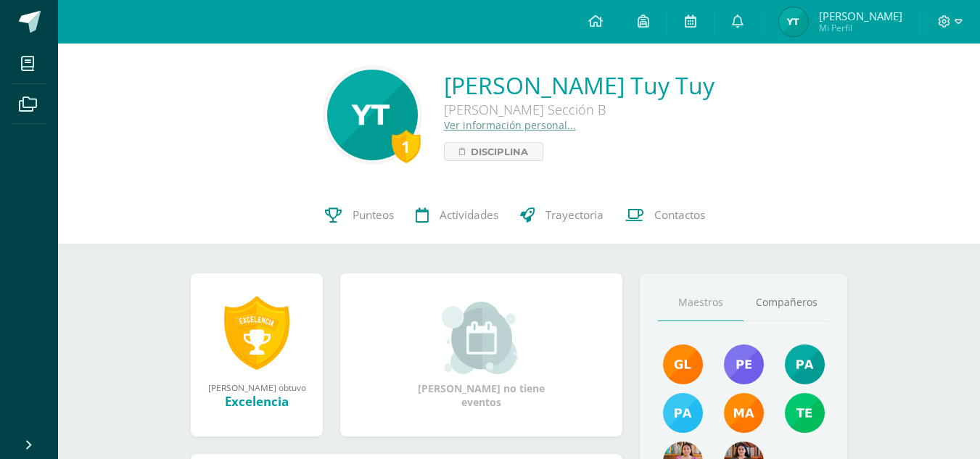 This screenshot has height=459, width=980. Describe the element at coordinates (683, 413) in the screenshot. I see `img: d0514ac6eaaedef5318872dd8b40be23.png` at that location.